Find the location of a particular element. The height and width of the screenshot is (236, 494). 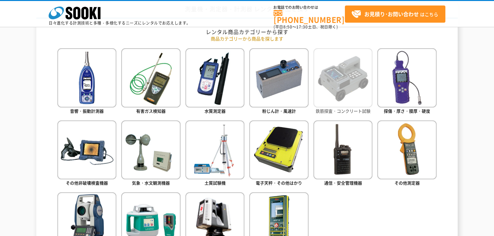

a: その他測定器 is located at coordinates (407, 154).